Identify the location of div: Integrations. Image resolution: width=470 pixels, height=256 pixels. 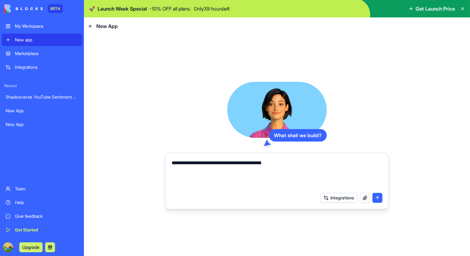
(47, 67).